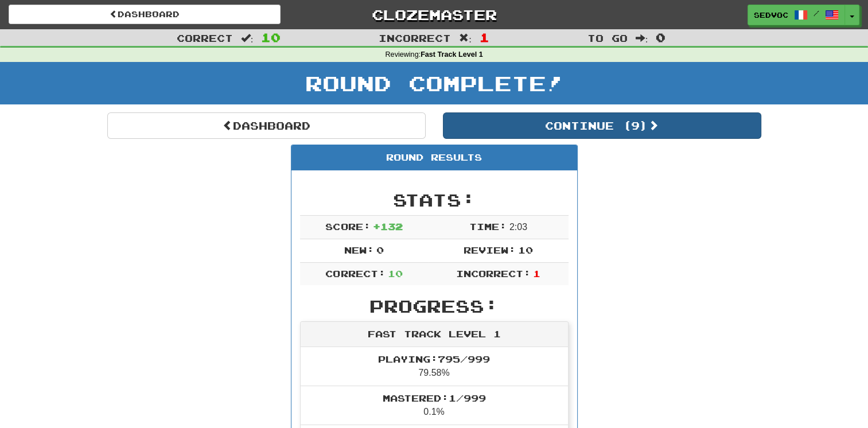 The width and height of the screenshot is (868, 428). What do you see at coordinates (796, 15) in the screenshot?
I see `a: SedVoc /` at bounding box center [796, 15].